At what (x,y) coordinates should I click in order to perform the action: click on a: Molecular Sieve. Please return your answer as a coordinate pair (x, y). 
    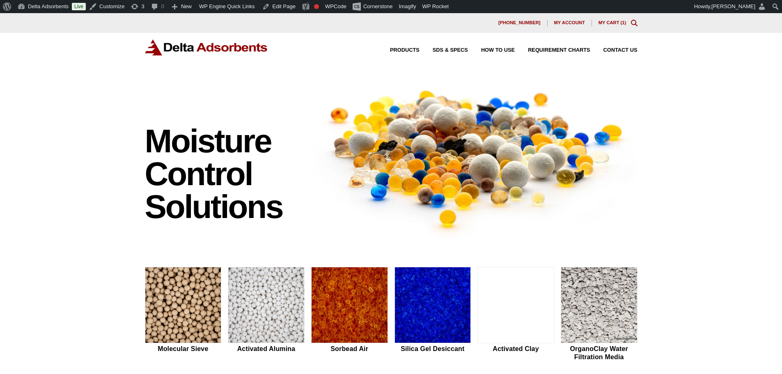
    Looking at the image, I should click on (183, 315).